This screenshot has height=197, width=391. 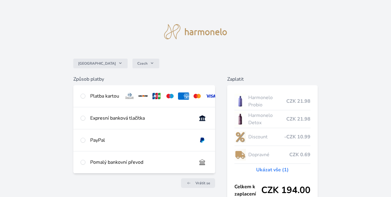 I want to click on img: delivery-lo.png, so click(x=240, y=154).